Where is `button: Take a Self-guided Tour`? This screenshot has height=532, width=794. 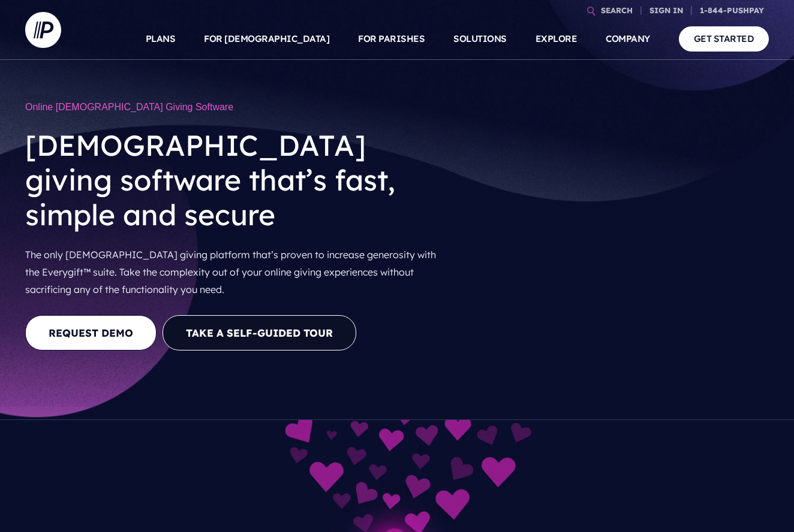 button: Take a Self-guided Tour is located at coordinates (259, 333).